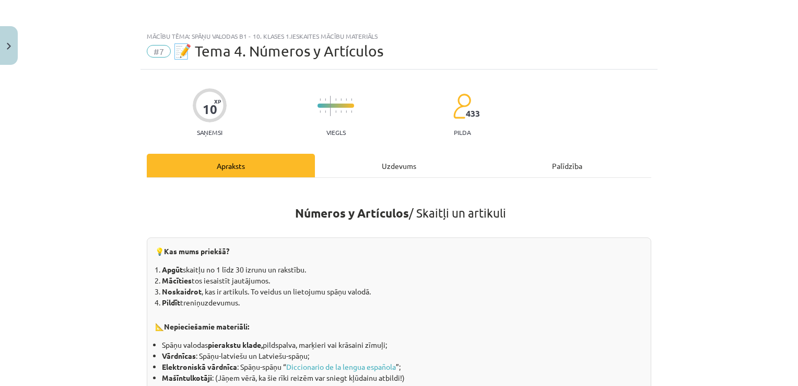  I want to click on img: icon-long-line-d9ea69661e0d244f92f715978eff75569469978d946b2353a9bb055b3ed8787d.svg, so click(331, 106).